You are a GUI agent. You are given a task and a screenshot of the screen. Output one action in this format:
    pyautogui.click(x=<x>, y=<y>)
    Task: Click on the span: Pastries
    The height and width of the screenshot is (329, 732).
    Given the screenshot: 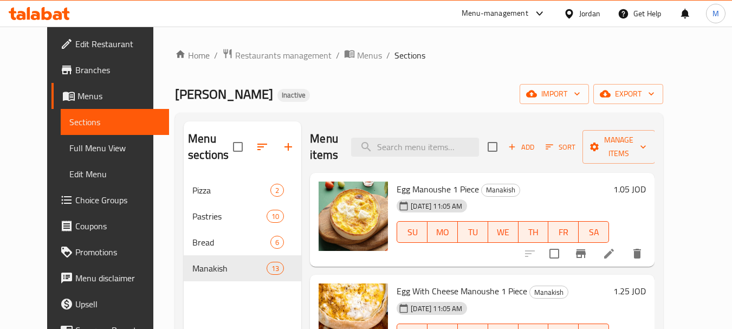 What is the action you would take?
    pyautogui.click(x=229, y=216)
    